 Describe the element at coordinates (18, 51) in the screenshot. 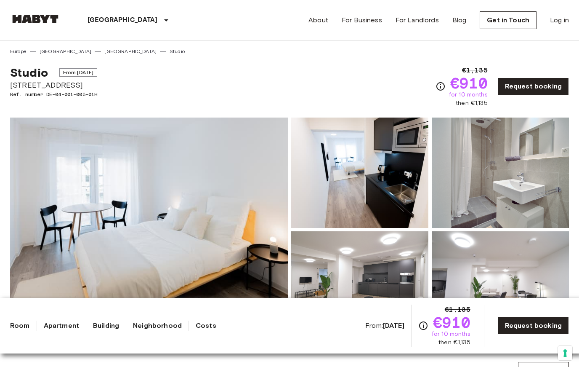

I see `a: Europe` at that location.